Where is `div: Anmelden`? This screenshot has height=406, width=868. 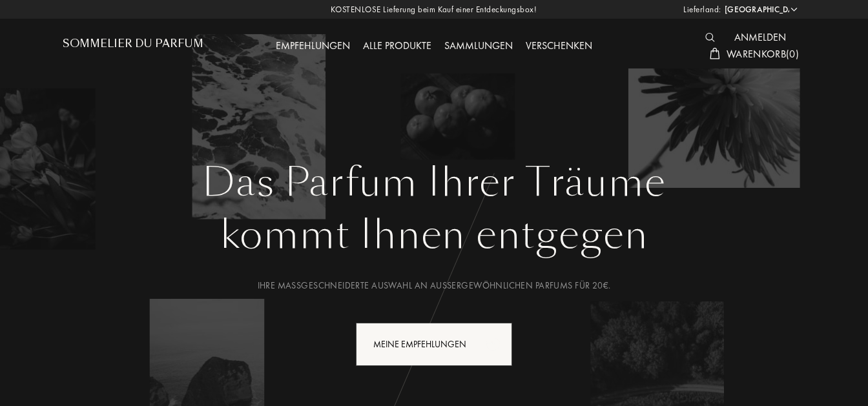 div: Anmelden is located at coordinates (760, 38).